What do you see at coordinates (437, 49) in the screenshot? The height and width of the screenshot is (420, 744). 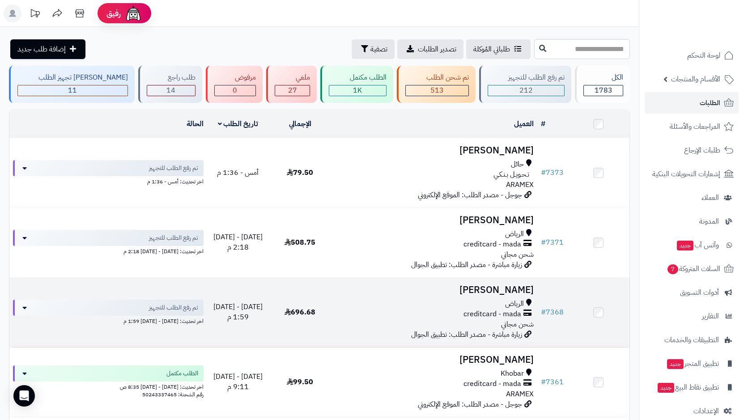 I see `span: تصدير الطلبات` at bounding box center [437, 49].